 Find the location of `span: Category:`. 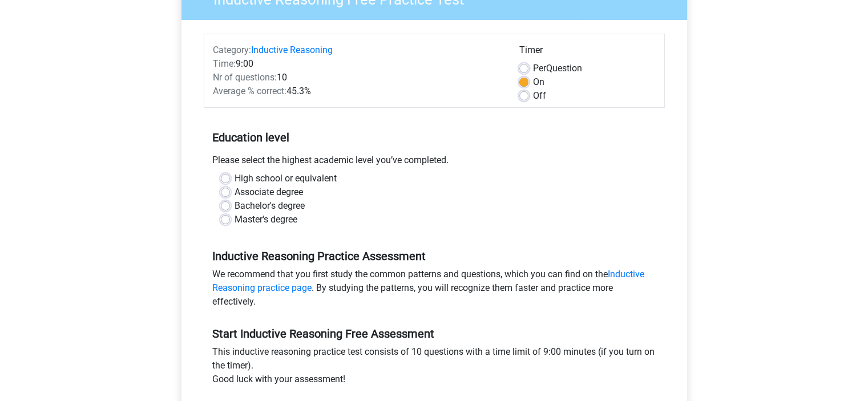

span: Category: is located at coordinates (232, 50).